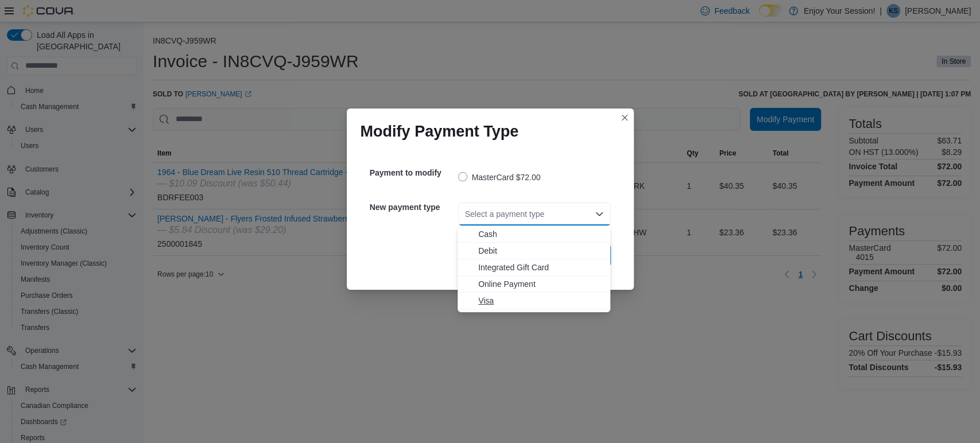 This screenshot has width=980, height=443. I want to click on span: Cash, so click(541, 234).